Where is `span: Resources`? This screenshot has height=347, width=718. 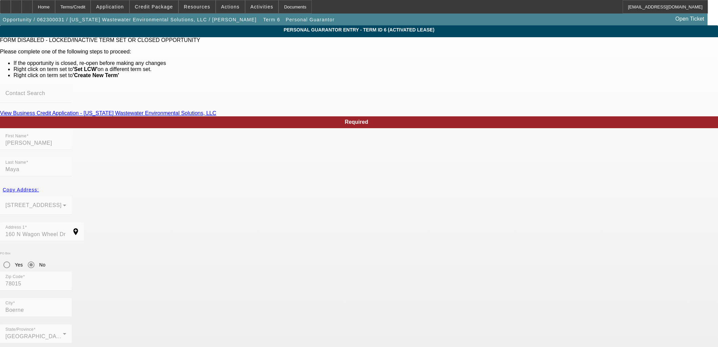
span: Resources is located at coordinates (197, 7).